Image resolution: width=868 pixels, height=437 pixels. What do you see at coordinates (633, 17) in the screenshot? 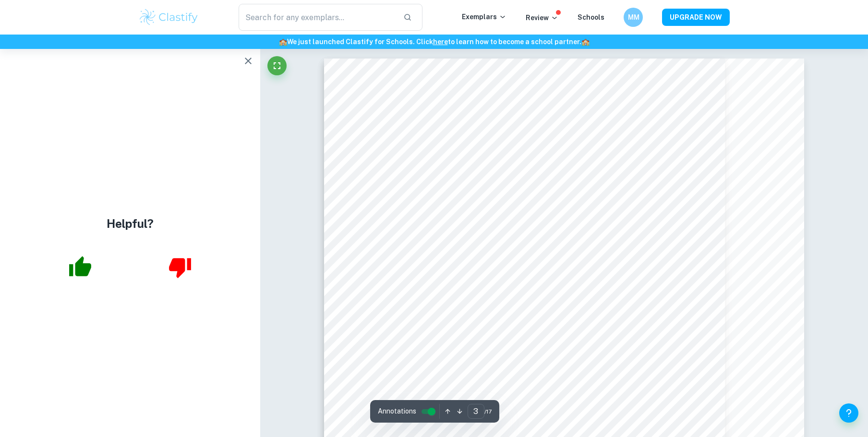
I see `h6: MM` at bounding box center [633, 17].